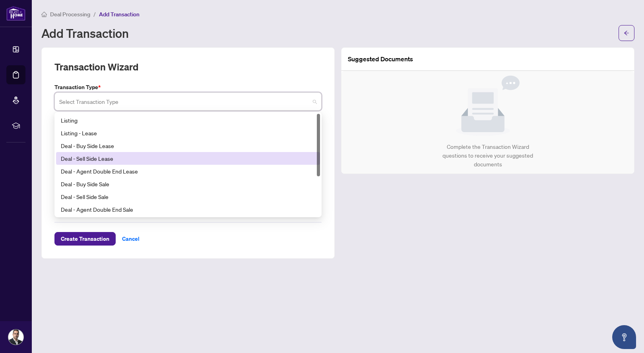 The image size is (644, 353). I want to click on img: Profile Icon, so click(16, 337).